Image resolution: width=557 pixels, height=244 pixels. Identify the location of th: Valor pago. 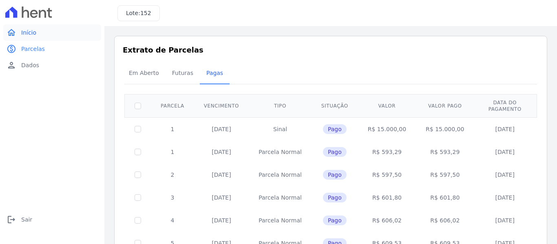
(445, 106).